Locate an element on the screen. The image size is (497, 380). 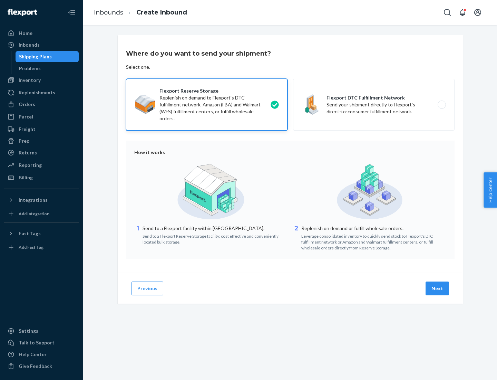
a: Reporting is located at coordinates (41, 165).